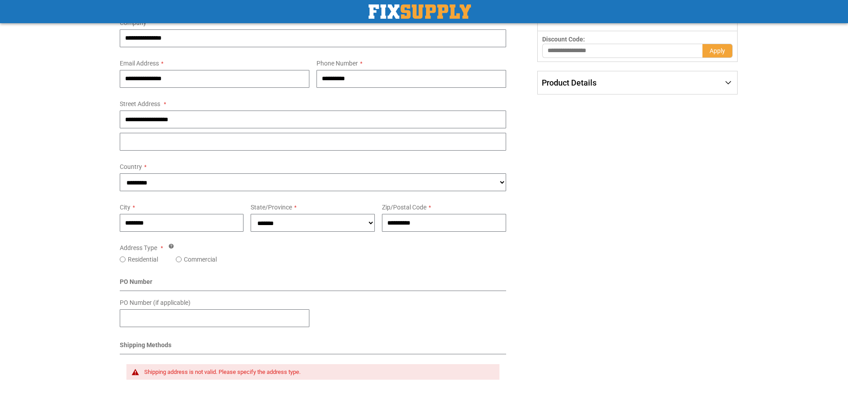  I want to click on div: PO Number, so click(313, 284).